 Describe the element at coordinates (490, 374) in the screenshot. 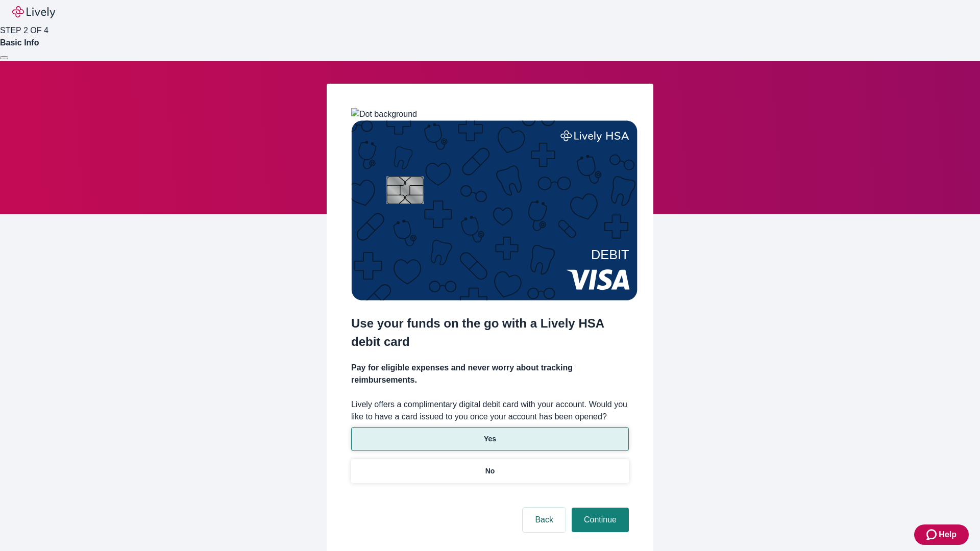

I see `h4: Pay for eligible expenses and never worry about tracking reimbursements.` at that location.